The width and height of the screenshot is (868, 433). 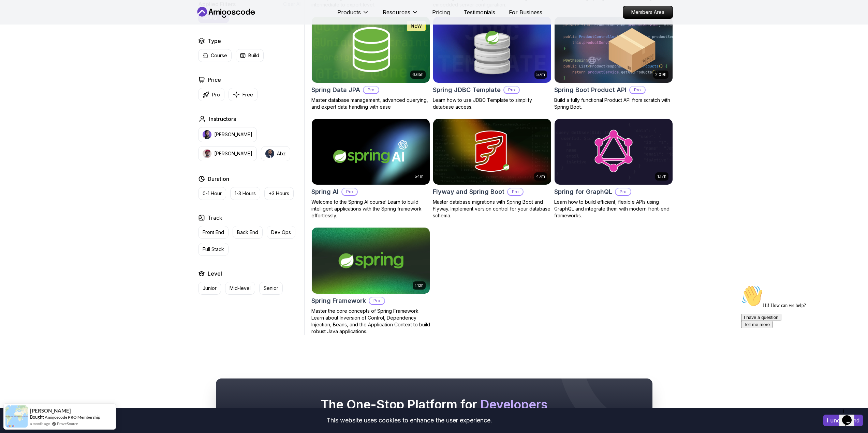 What do you see at coordinates (353, 15) in the screenshot?
I see `button: Products` at bounding box center [353, 15].